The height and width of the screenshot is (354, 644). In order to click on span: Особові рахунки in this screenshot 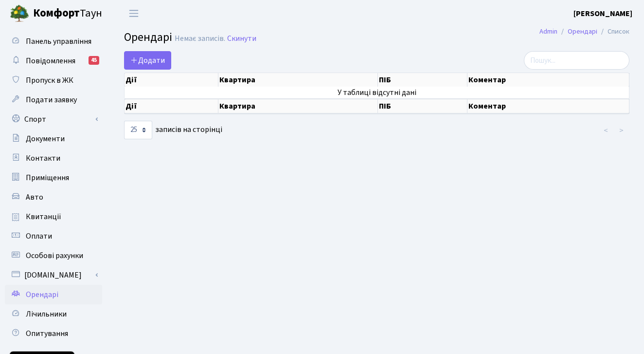, I will do `click(55, 256)`.